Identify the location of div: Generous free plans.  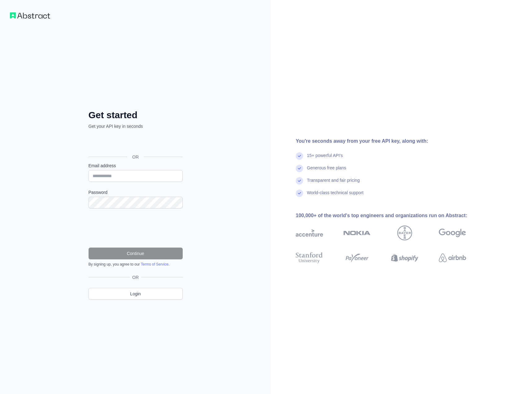
(327, 171).